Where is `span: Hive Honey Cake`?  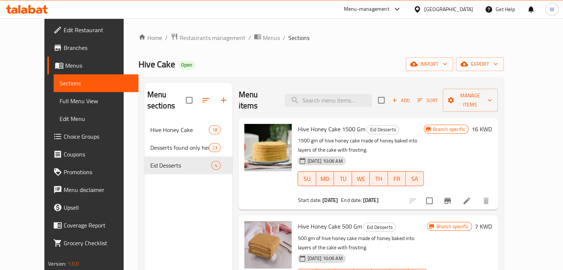 span: Hive Honey Cake is located at coordinates (180, 130).